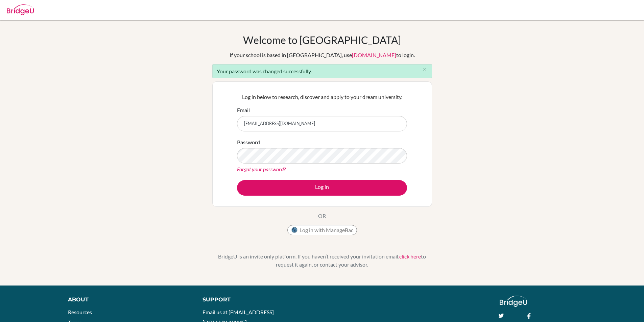  What do you see at coordinates (248, 142) in the screenshot?
I see `label: Password` at bounding box center [248, 142].